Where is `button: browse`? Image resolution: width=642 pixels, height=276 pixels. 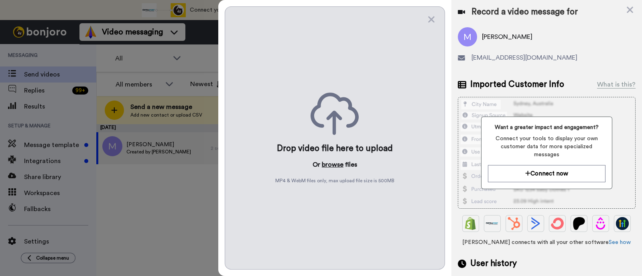 button: browse is located at coordinates (332, 165).